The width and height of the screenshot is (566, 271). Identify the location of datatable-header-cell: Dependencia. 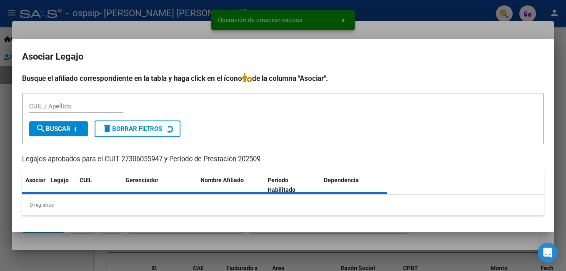
(354, 185).